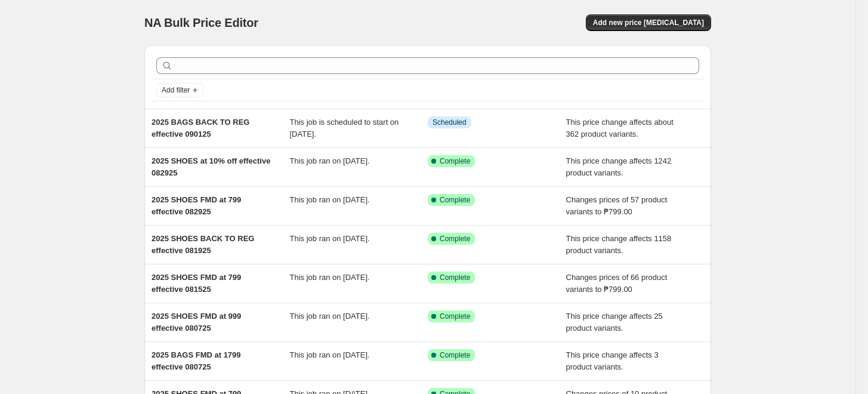 The width and height of the screenshot is (868, 394). I want to click on span: 2025 SHOES BACK TO REG effective 081925, so click(203, 244).